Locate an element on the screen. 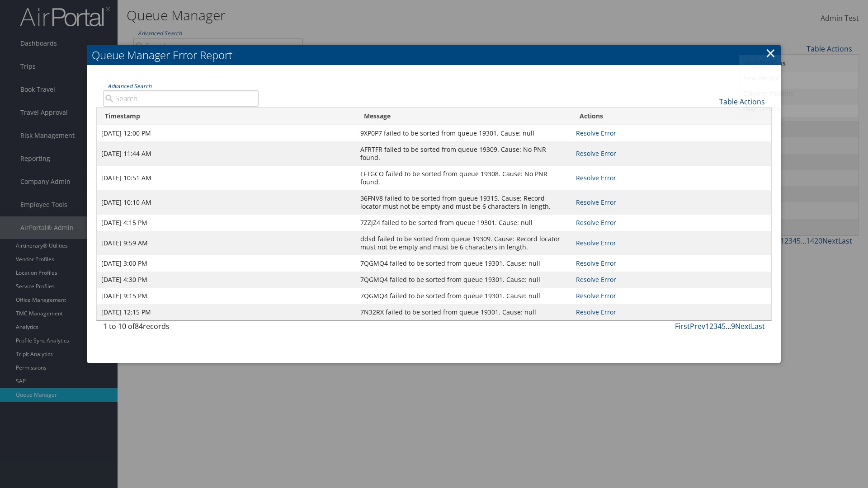 The width and height of the screenshot is (868, 488). td: ddsd failed to be sorted from queue 19309. Cause: Record locator must not be empty and must be 6 ... is located at coordinates (463, 243).